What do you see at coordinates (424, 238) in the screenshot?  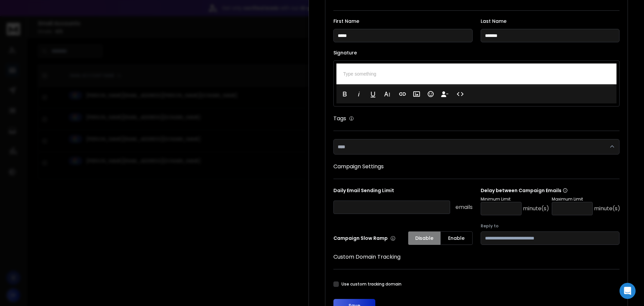 I see `button: Disable` at bounding box center [424, 238].